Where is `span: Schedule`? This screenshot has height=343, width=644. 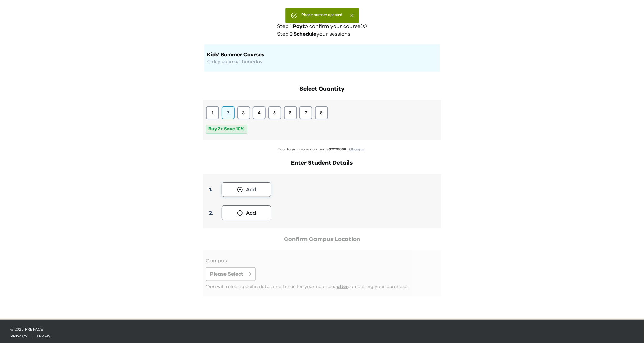 span: Schedule is located at coordinates (305, 34).